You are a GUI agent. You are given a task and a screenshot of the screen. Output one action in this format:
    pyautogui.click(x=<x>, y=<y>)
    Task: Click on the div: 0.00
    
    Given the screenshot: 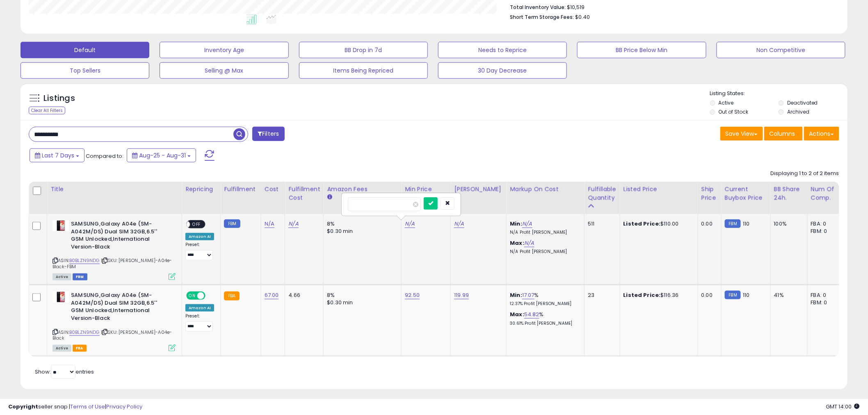 What is the action you would take?
    pyautogui.click(x=708, y=224)
    